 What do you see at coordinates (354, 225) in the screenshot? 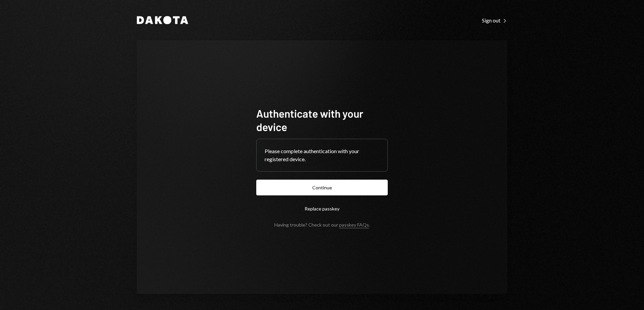
I see `a: passkey FAQs` at bounding box center [354, 225].